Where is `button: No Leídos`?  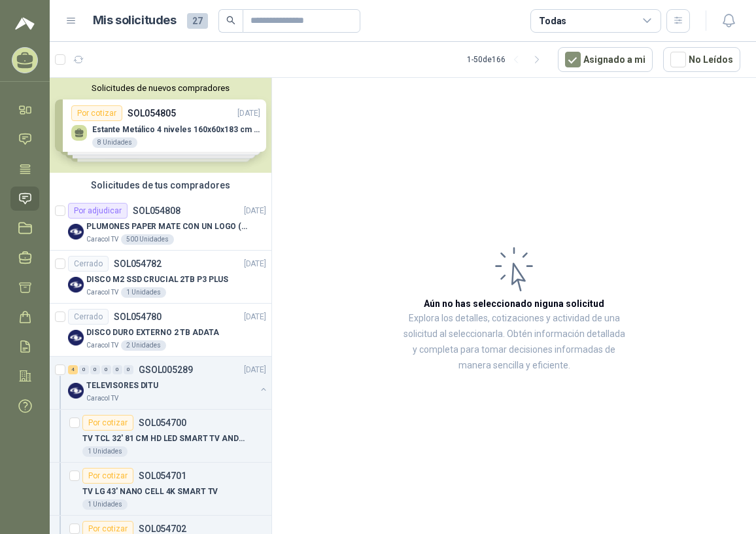 button: No Leídos is located at coordinates (702, 60).